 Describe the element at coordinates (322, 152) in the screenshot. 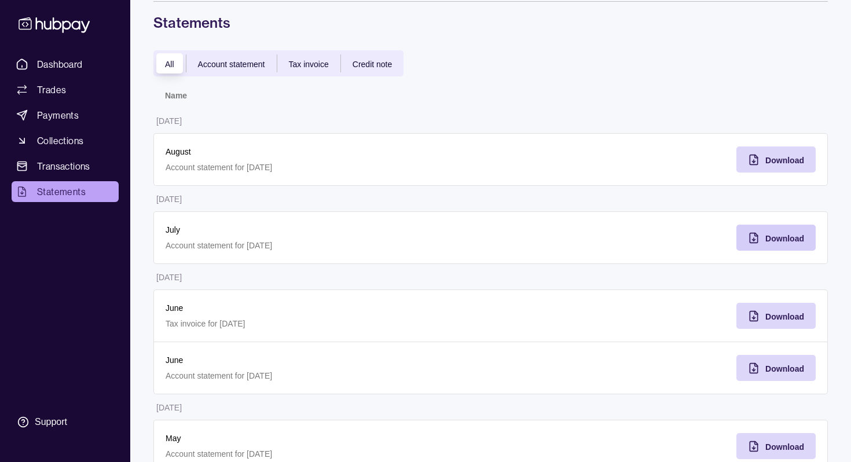

I see `p: August` at that location.